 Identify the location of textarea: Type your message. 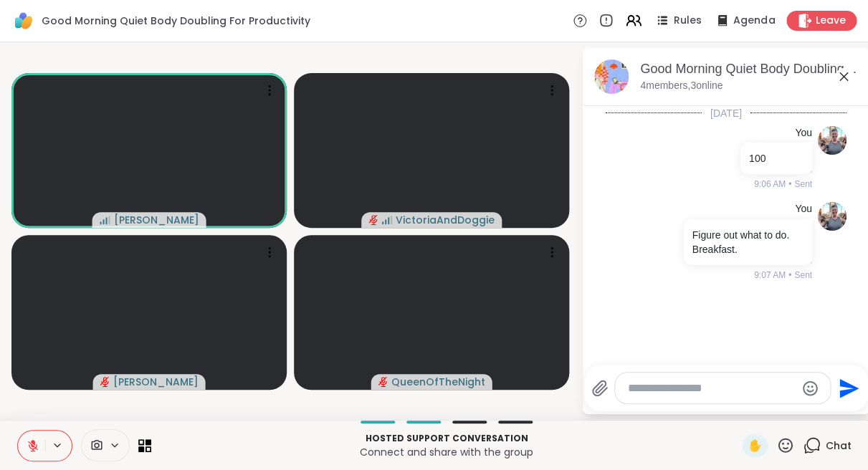
(711, 389).